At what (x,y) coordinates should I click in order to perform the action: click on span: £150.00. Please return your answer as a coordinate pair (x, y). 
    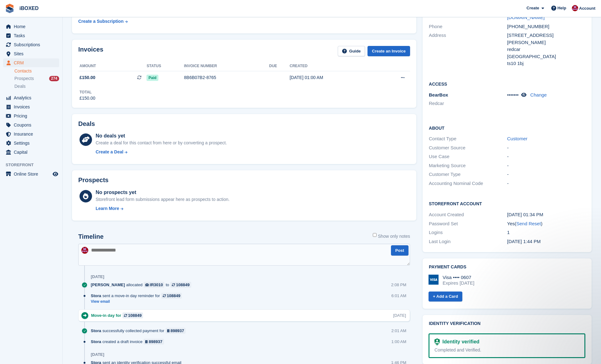
    Looking at the image, I should click on (87, 77).